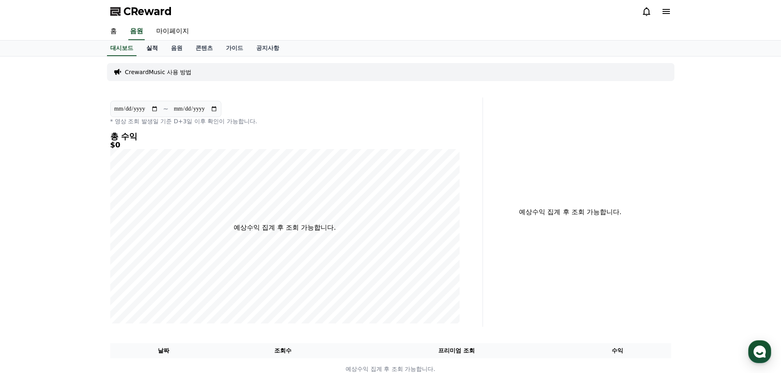 The width and height of the screenshot is (781, 373). Describe the element at coordinates (204, 48) in the screenshot. I see `a: 콘텐츠` at that location.